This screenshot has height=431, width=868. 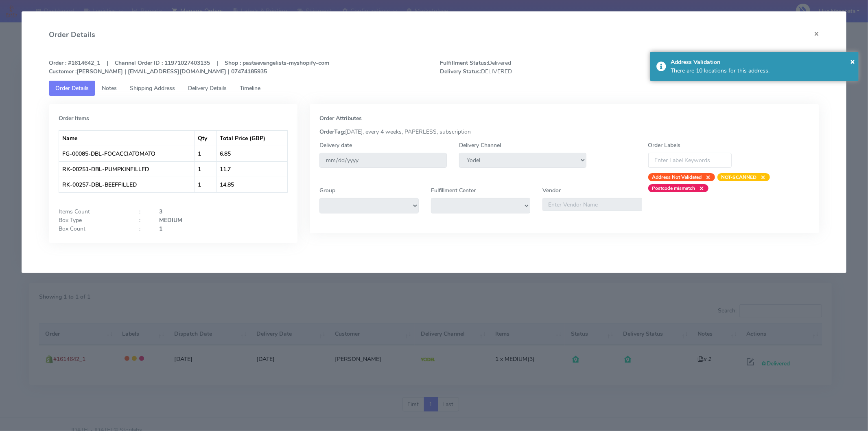 I want to click on span: Order Details, so click(x=72, y=88).